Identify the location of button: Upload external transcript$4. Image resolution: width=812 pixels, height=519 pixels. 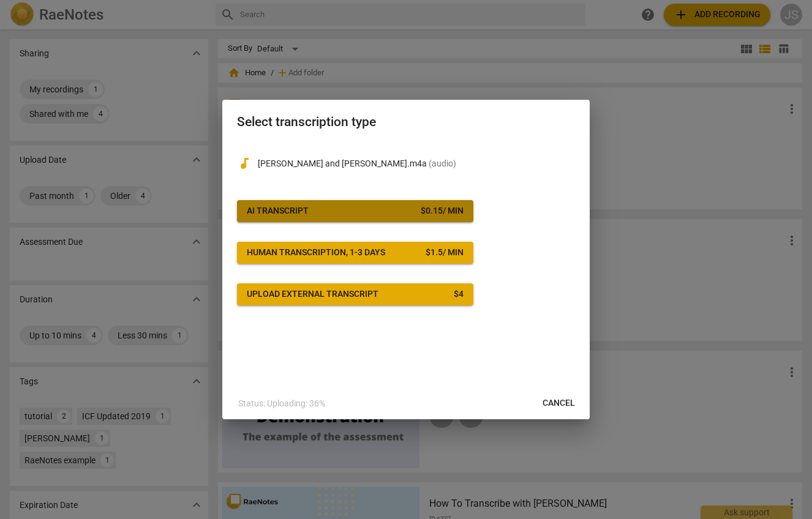
(355, 294).